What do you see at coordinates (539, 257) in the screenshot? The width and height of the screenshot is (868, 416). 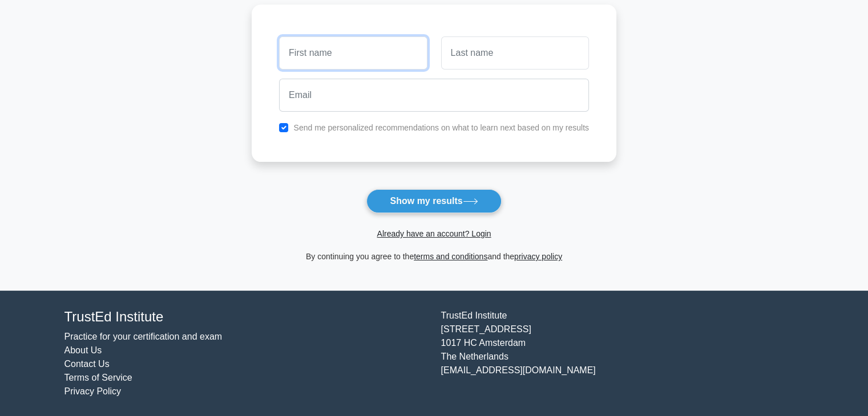 I see `a: privacy policy` at bounding box center [539, 257].